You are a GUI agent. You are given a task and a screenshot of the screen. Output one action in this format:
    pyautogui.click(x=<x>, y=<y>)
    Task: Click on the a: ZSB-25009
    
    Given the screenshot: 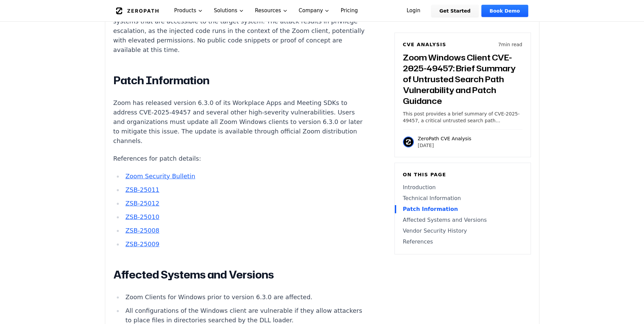 What is the action you would take?
    pyautogui.click(x=143, y=244)
    